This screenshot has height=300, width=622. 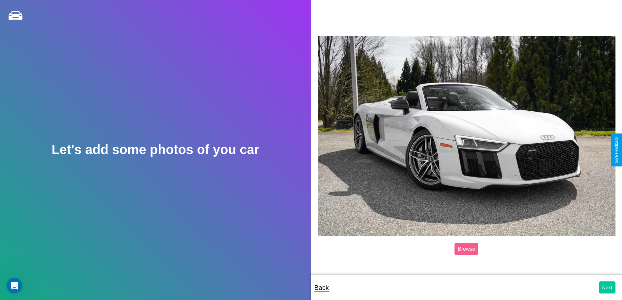 What do you see at coordinates (466, 136) in the screenshot?
I see `img: posted` at bounding box center [466, 136].